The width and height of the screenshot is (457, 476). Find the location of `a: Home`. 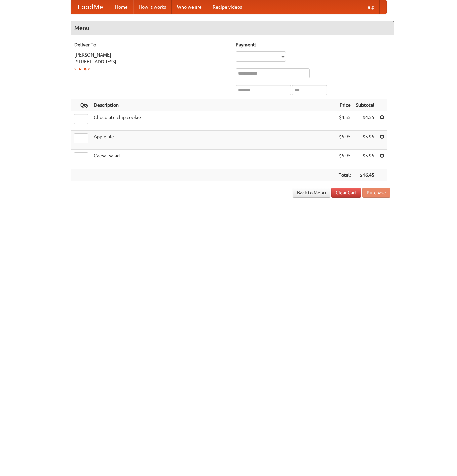

a: Home is located at coordinates (121, 7).